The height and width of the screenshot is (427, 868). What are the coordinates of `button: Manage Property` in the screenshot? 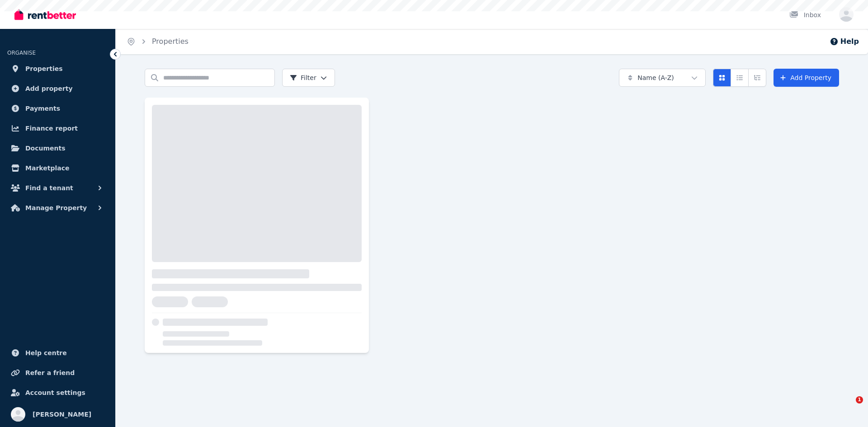 It's located at (57, 208).